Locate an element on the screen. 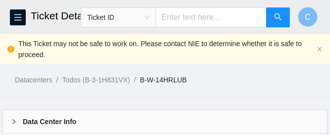 The width and height of the screenshot is (330, 135). button: search is located at coordinates (278, 17).